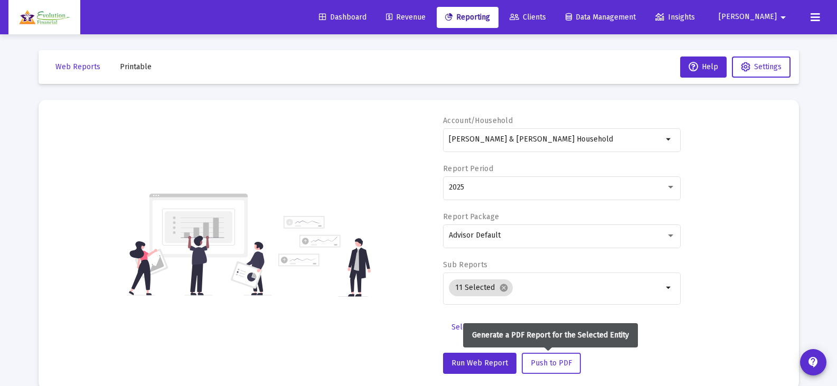  What do you see at coordinates (551, 363) in the screenshot?
I see `button: Push to PDF` at bounding box center [551, 363].